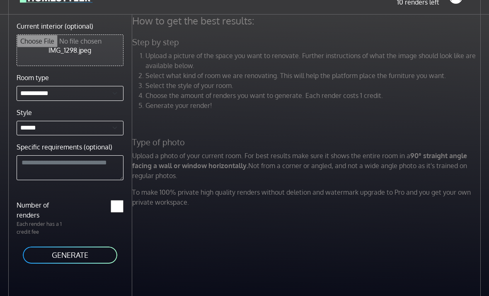  What do you see at coordinates (70, 254) in the screenshot?
I see `button: GENERATE` at bounding box center [70, 254].